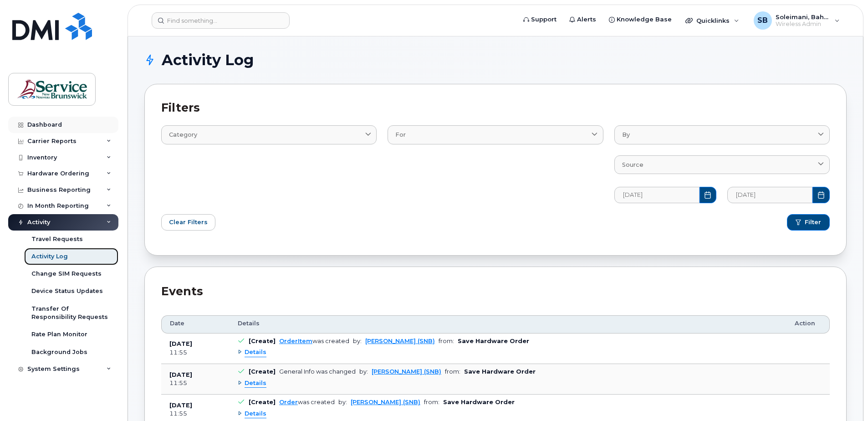 This screenshot has height=421, width=868. What do you see at coordinates (318, 372) in the screenshot?
I see `div: General Info was changed` at bounding box center [318, 372].